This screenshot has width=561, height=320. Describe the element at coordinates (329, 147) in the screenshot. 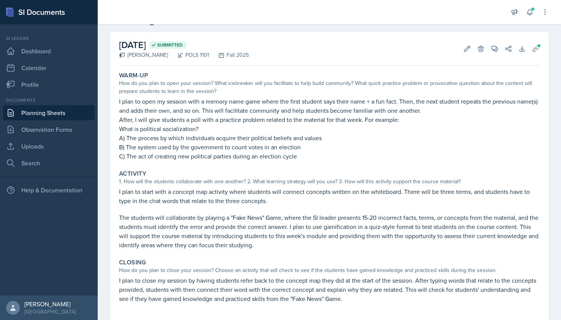

I see `p: B) The system used by the government to count votes in an election` at that location.